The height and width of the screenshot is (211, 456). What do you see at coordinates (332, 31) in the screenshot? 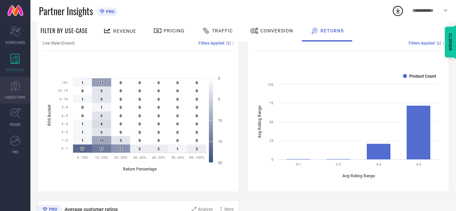
I see `span: Returns` at bounding box center [332, 31].